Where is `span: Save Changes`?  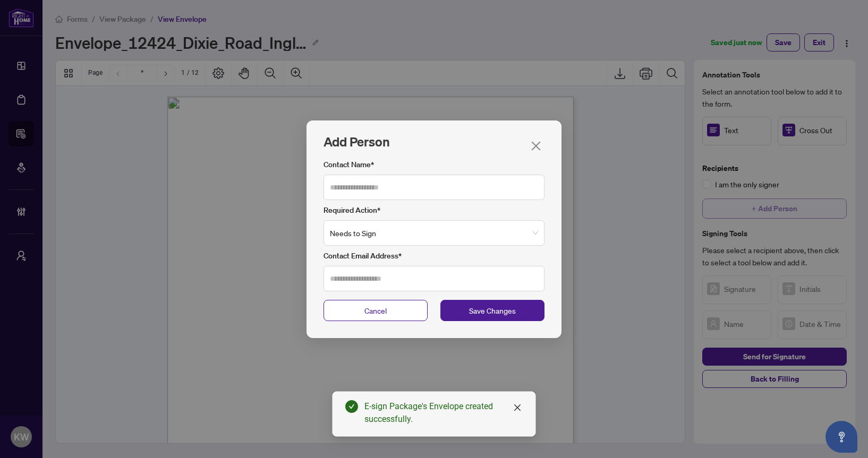 span: Save Changes is located at coordinates (492, 310).